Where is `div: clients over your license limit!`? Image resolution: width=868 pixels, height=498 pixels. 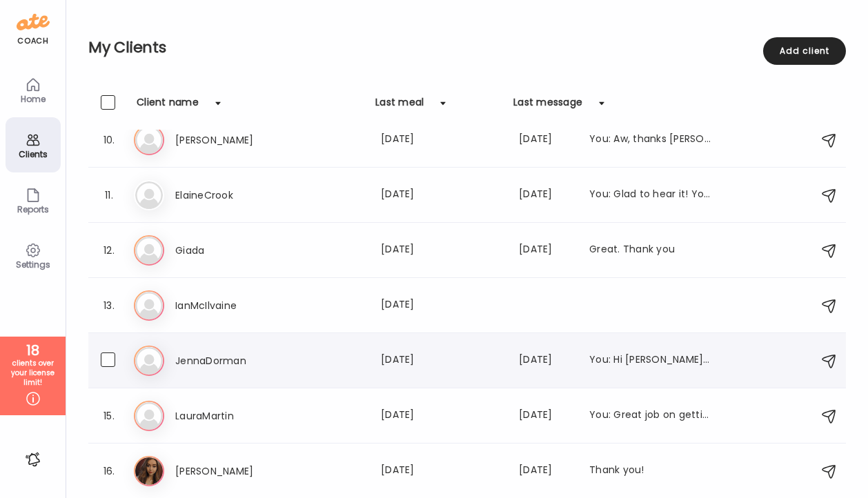
div: clients over your license limit! is located at coordinates (33, 373).